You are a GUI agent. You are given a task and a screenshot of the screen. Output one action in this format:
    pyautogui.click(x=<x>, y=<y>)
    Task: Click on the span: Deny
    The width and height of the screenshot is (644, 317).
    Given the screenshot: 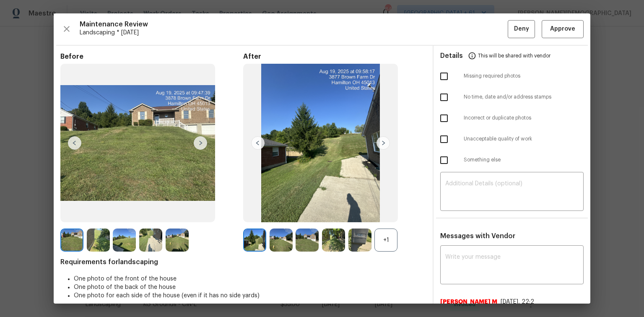 What is the action you would take?
    pyautogui.click(x=522, y=29)
    